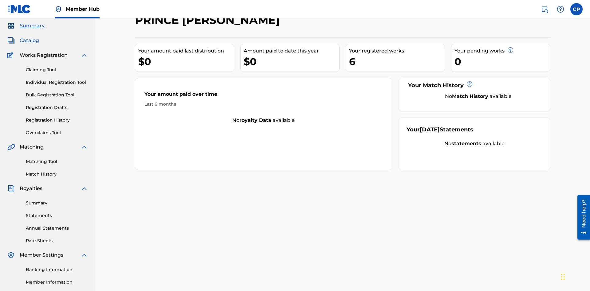  What do you see at coordinates (563, 277) in the screenshot?
I see `div: Drag` at bounding box center [563, 277].